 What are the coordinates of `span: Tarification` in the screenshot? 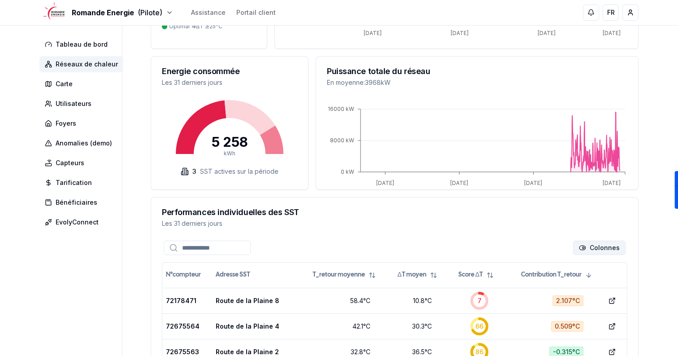 It's located at (74, 183).